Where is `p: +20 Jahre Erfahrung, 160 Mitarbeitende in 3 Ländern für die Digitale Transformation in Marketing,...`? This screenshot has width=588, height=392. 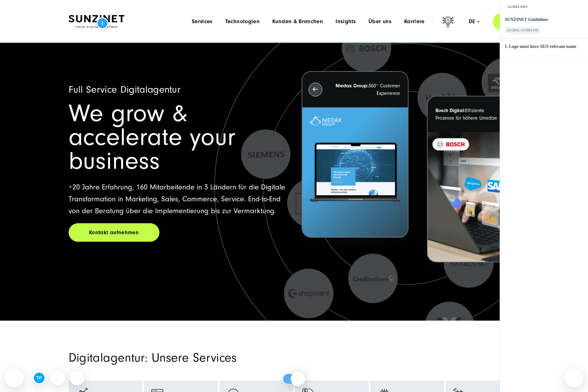 p: +20 Jahre Erfahrung, 160 Mitarbeitende in 3 Ländern für die Digitale Transformation in Marketing,... is located at coordinates (177, 199).